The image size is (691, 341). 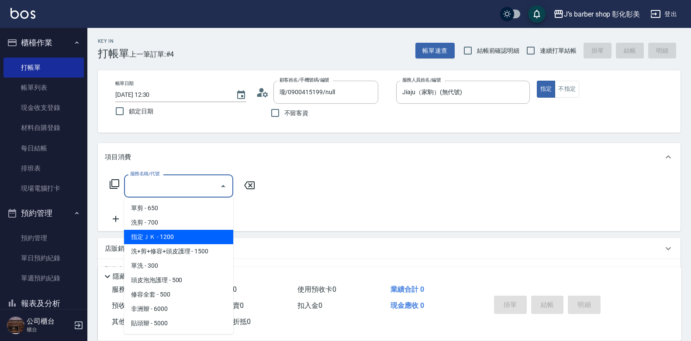 What do you see at coordinates (317, 289) in the screenshot?
I see `span: 使用預收卡 0` at bounding box center [317, 289].